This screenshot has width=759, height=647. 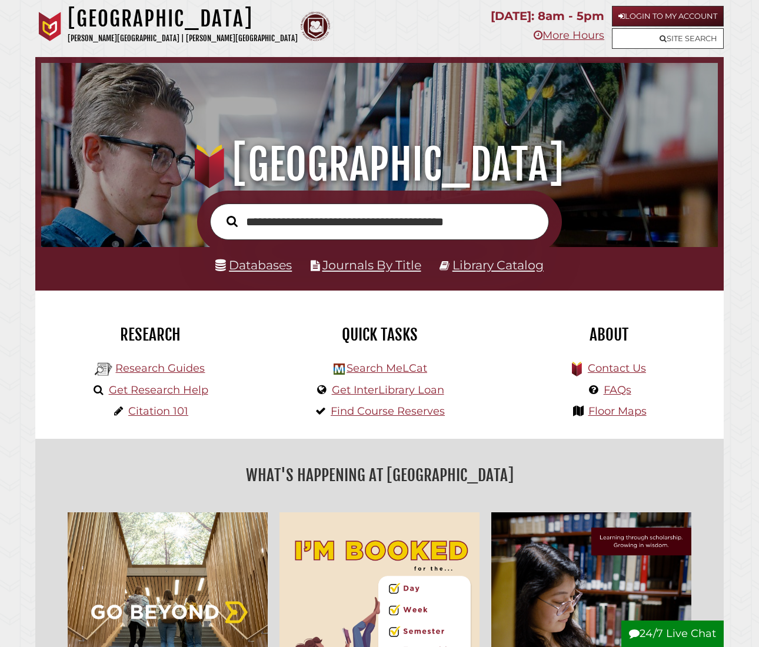 I want to click on img: Calvin University, so click(x=50, y=26).